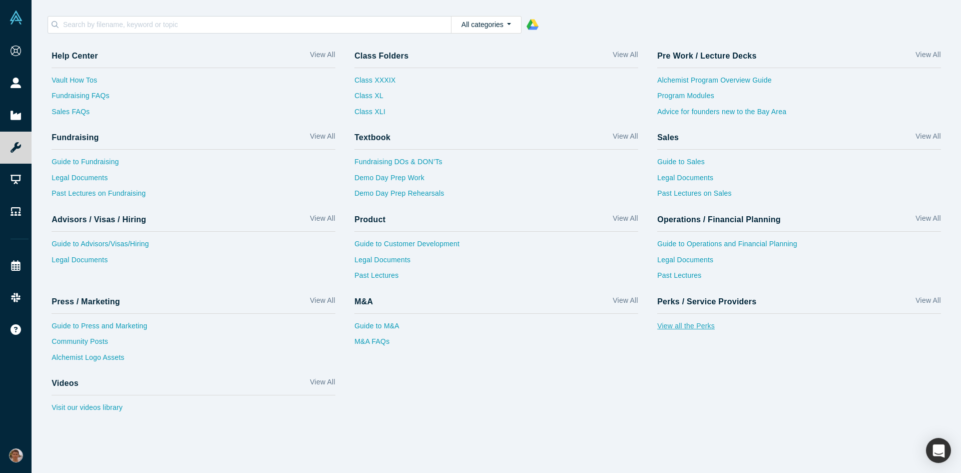 Image resolution: width=961 pixels, height=473 pixels. What do you see at coordinates (798, 99) in the screenshot?
I see `a: Program Modules` at bounding box center [798, 99].